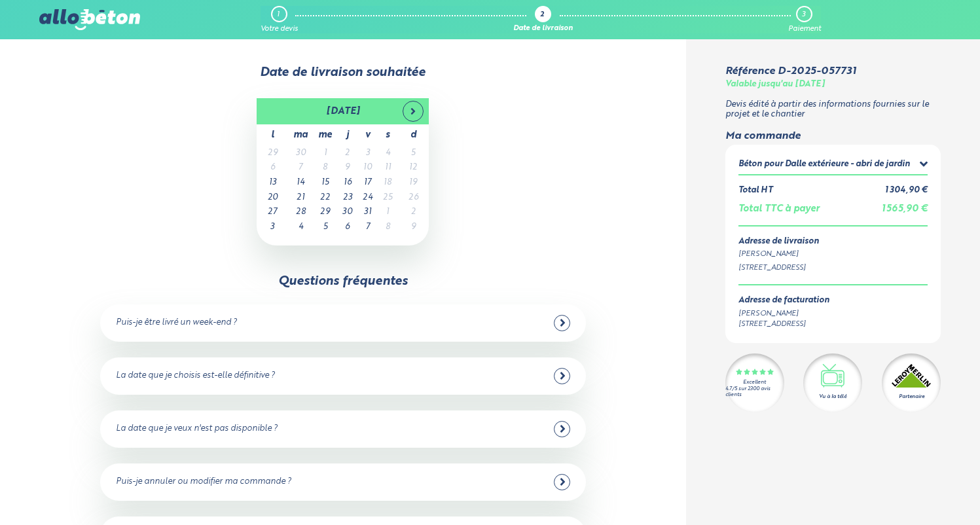  I want to click on td: 17, so click(367, 183).